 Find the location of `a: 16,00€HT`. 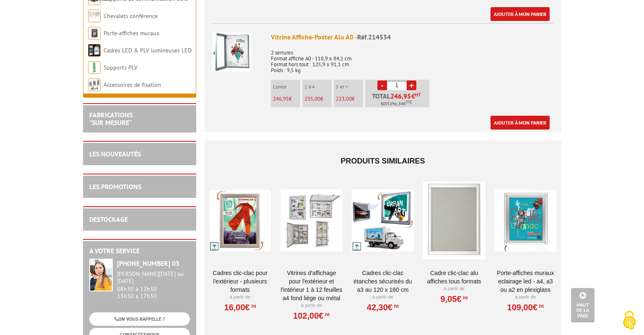

a: 16,00€HT is located at coordinates (240, 308).